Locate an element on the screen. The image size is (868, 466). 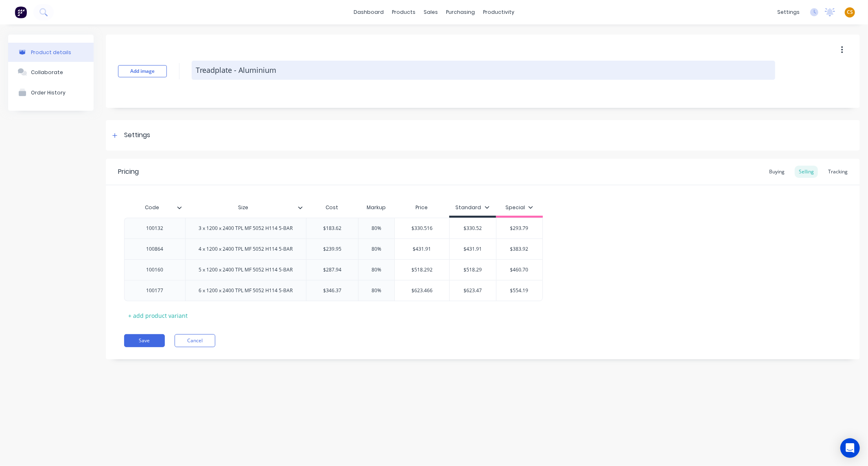
div: 5 x 1200 x 2400 TPL MF 5052 H114 5-BAR is located at coordinates (246, 270).